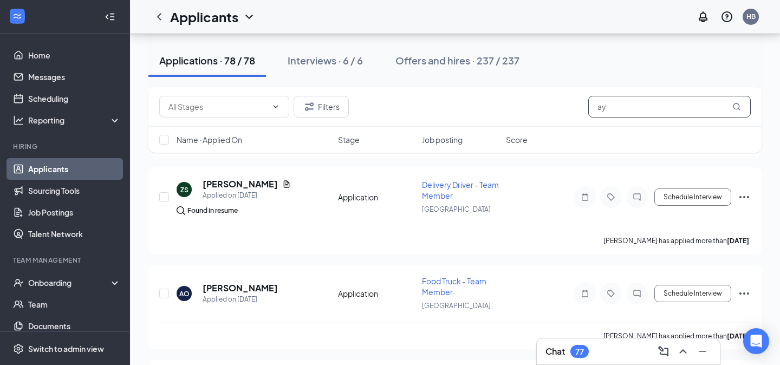  Describe the element at coordinates (74, 191) in the screenshot. I see `a: Sourcing Tools` at that location.